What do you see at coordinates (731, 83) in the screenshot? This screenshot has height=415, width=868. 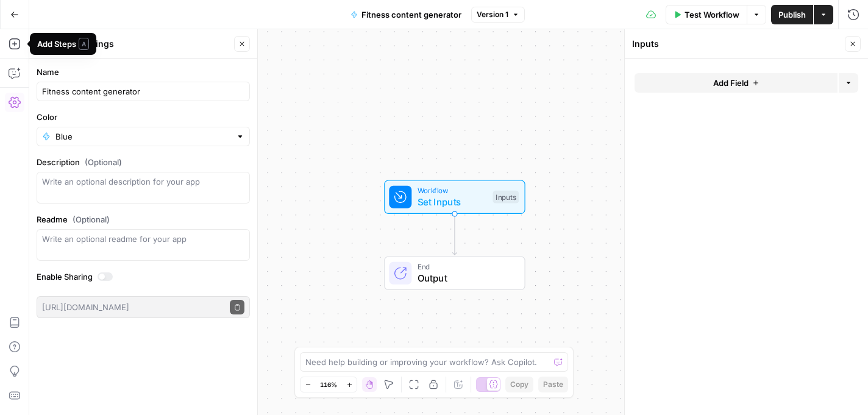 I see `span: Add Field` at bounding box center [731, 83].